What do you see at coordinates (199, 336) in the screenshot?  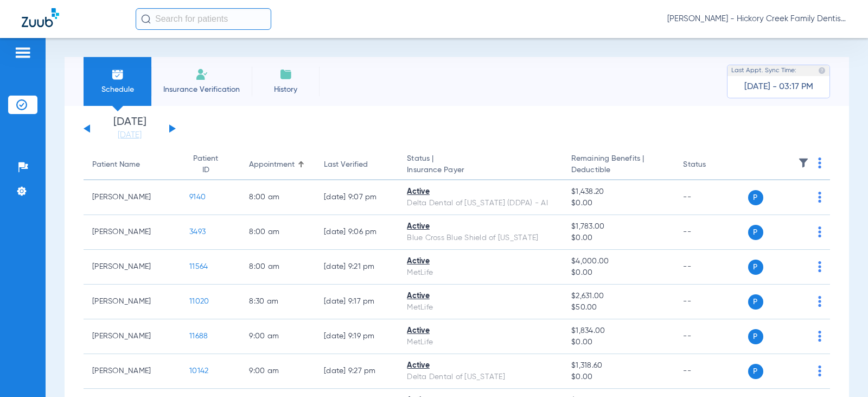 I see `span: 11688` at bounding box center [199, 336].